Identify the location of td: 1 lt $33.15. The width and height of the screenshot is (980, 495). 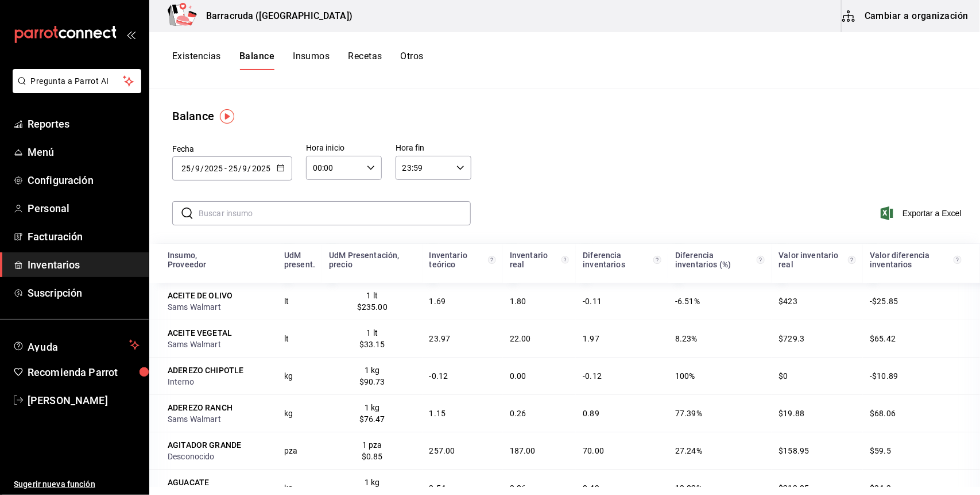
(372, 338).